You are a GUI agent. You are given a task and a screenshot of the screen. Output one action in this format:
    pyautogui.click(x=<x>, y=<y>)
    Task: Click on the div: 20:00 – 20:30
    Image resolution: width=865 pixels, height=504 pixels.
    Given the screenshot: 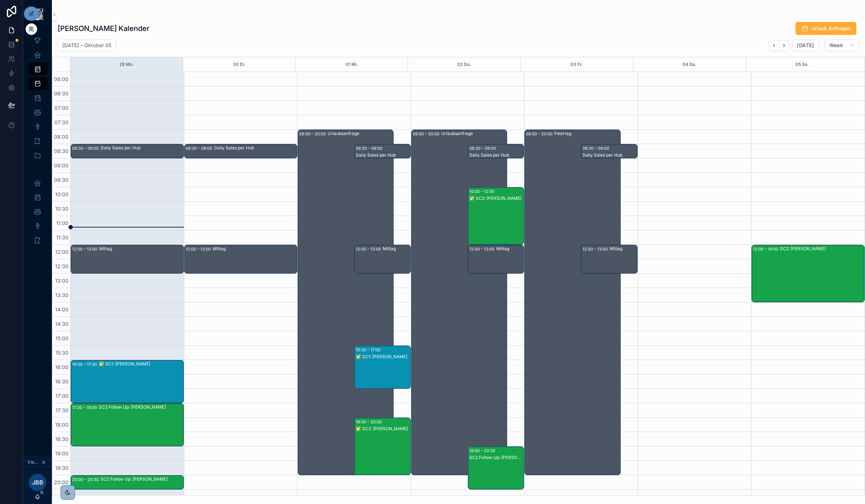 What is the action you would take?
    pyautogui.click(x=86, y=480)
    